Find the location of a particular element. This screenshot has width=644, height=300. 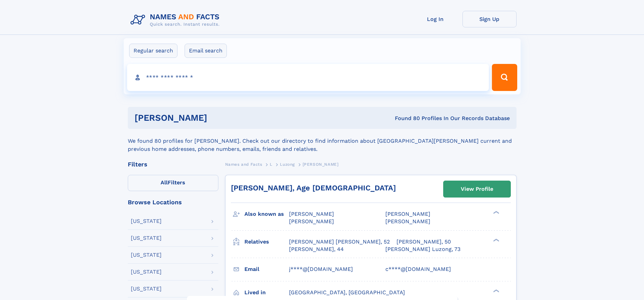

a: Luzong is located at coordinates (288, 164).